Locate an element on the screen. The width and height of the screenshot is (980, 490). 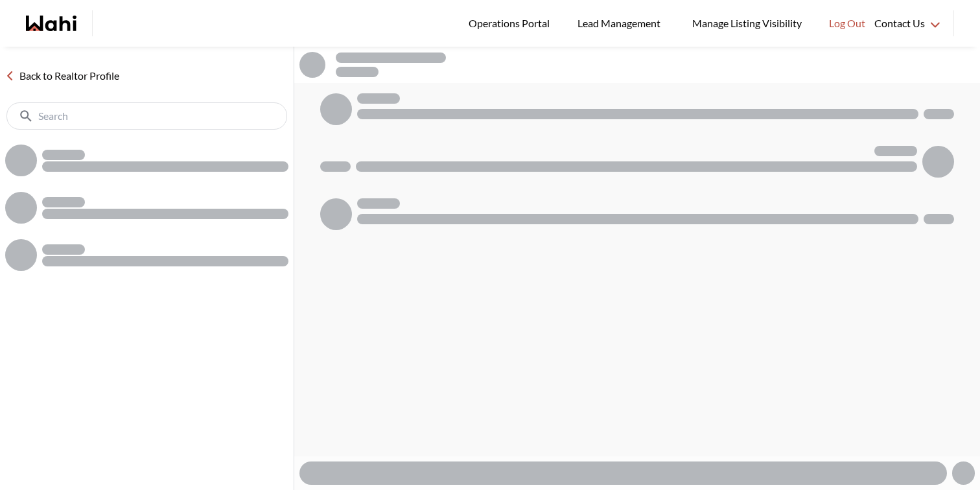
span: Manage Listing Visibility is located at coordinates (747, 23).